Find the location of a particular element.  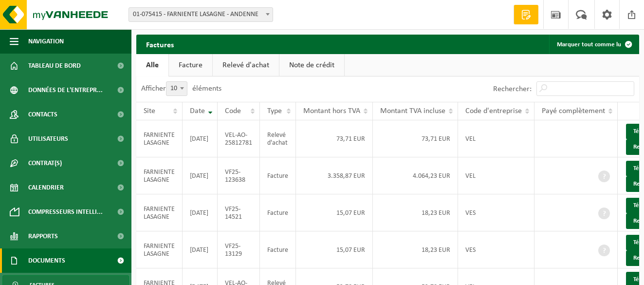

span: Tableau de bord is located at coordinates (55, 66).